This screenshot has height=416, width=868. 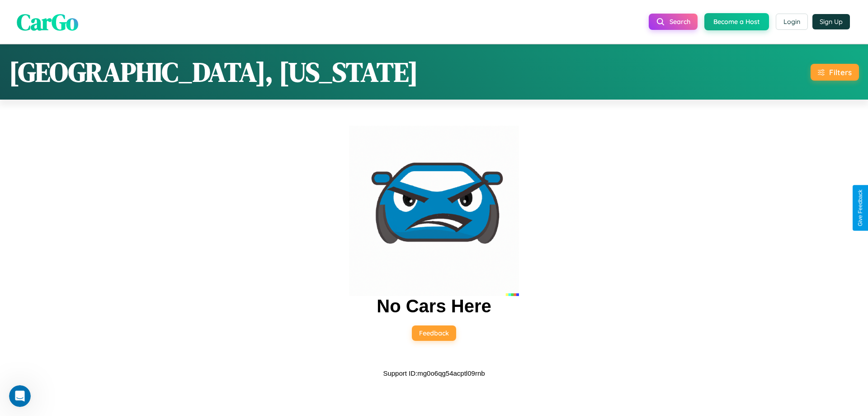 I want to click on span: Search, so click(x=680, y=21).